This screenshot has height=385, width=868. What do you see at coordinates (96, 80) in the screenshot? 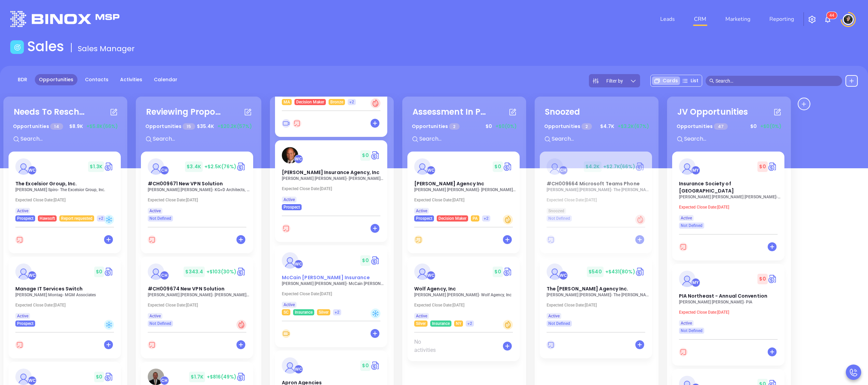
I see `a: Contacts` at bounding box center [96, 80].